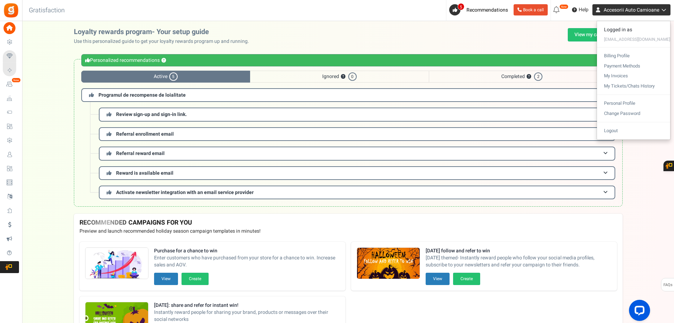  Describe the element at coordinates (633, 114) in the screenshot. I see `a: Change Password` at that location.